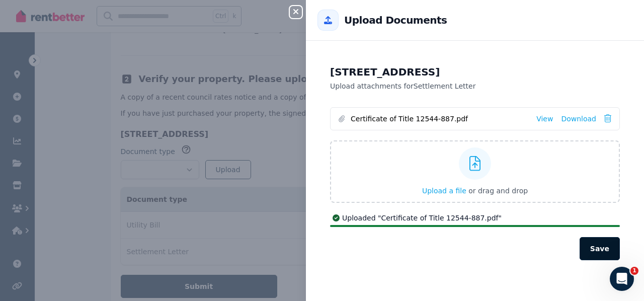 The image size is (644, 301). I want to click on span: 1, so click(635, 271).